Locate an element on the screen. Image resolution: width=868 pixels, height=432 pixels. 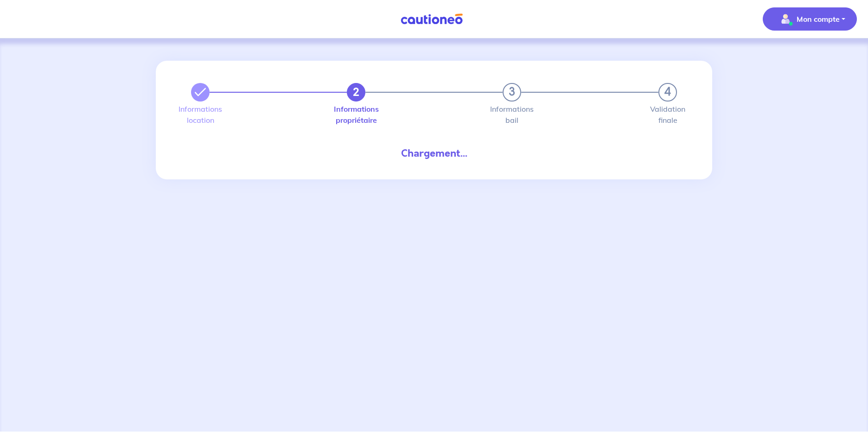
button: 2 is located at coordinates (356, 92).